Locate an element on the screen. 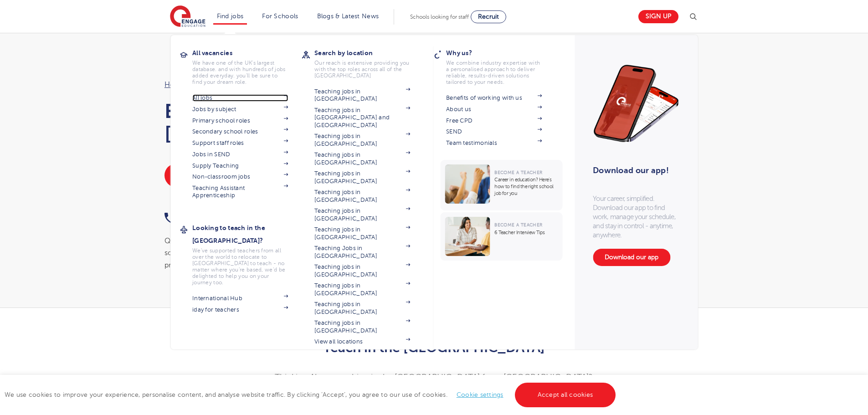 The image size is (868, 415). nav: breadcrumb is located at coordinates (294, 85).